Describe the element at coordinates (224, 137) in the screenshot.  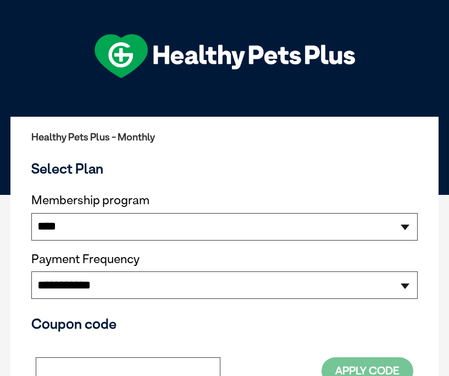
I see `h2: Healthy Pets Plus - Monthly` at that location.